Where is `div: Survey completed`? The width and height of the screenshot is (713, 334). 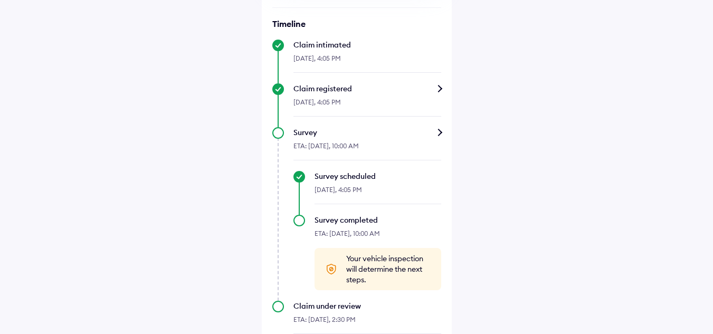 div: Survey completed is located at coordinates (378, 220).